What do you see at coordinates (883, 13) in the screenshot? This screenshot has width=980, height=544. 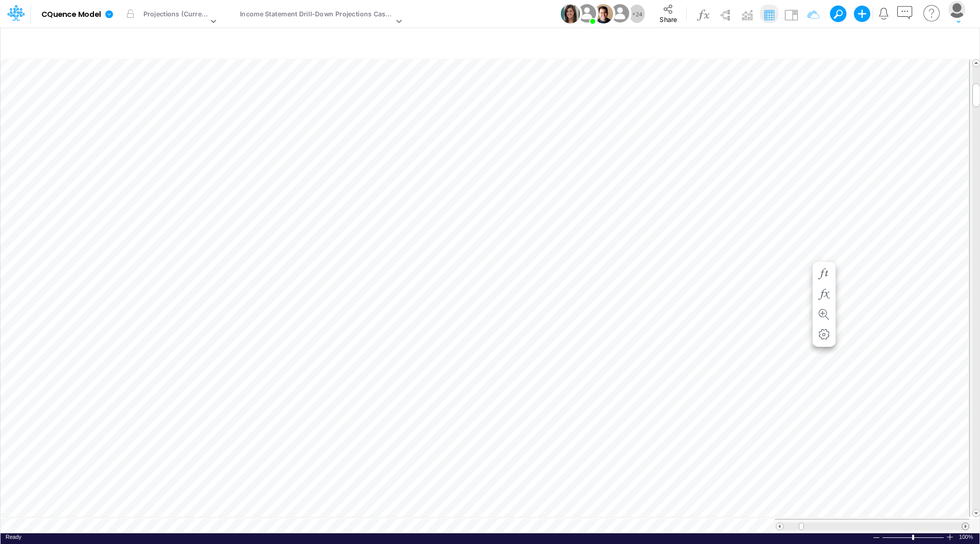 I see `a: Notifications` at bounding box center [883, 13].